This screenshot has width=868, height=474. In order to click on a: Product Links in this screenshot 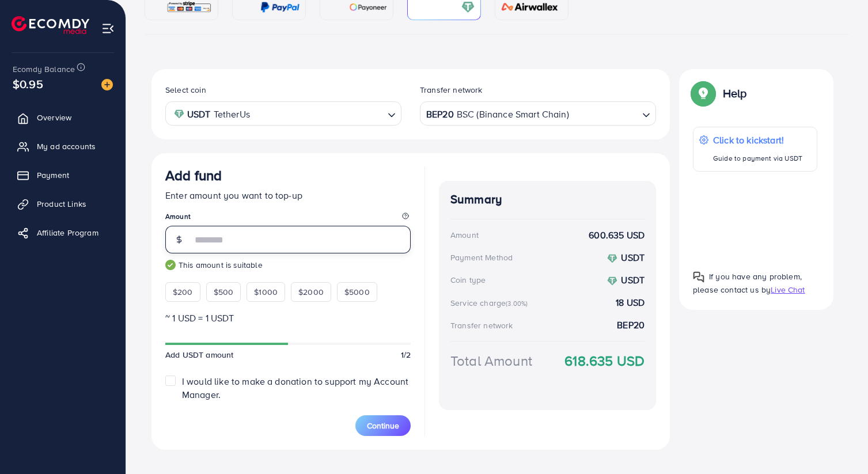, I will do `click(63, 204)`.